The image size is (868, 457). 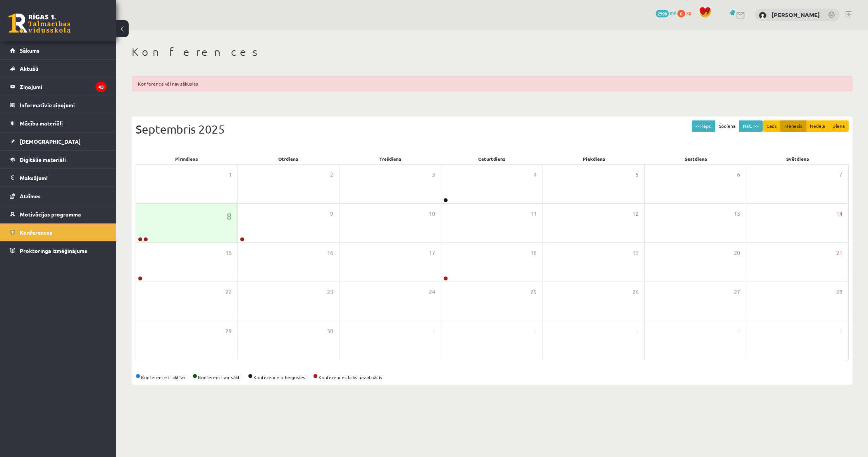 What do you see at coordinates (737, 253) in the screenshot?
I see `span: 20` at bounding box center [737, 253].